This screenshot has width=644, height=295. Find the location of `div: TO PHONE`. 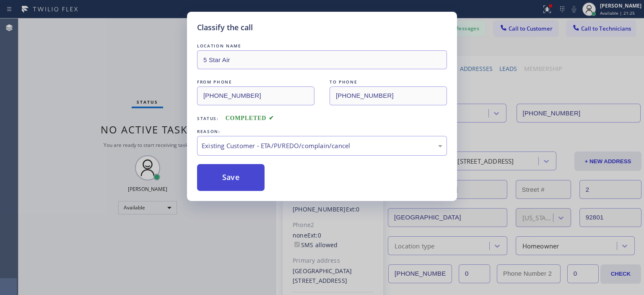

div: TO PHONE is located at coordinates (388, 82).